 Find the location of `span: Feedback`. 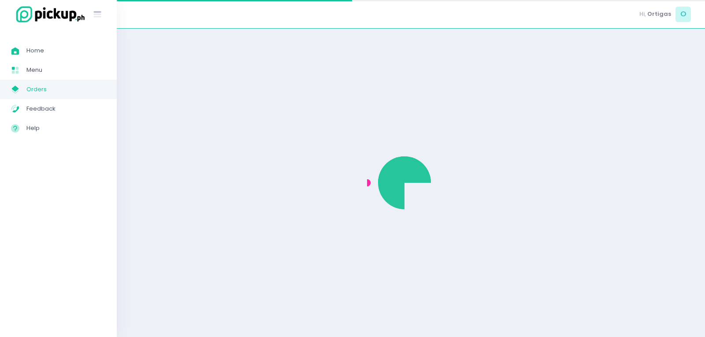

span: Feedback is located at coordinates (66, 109).